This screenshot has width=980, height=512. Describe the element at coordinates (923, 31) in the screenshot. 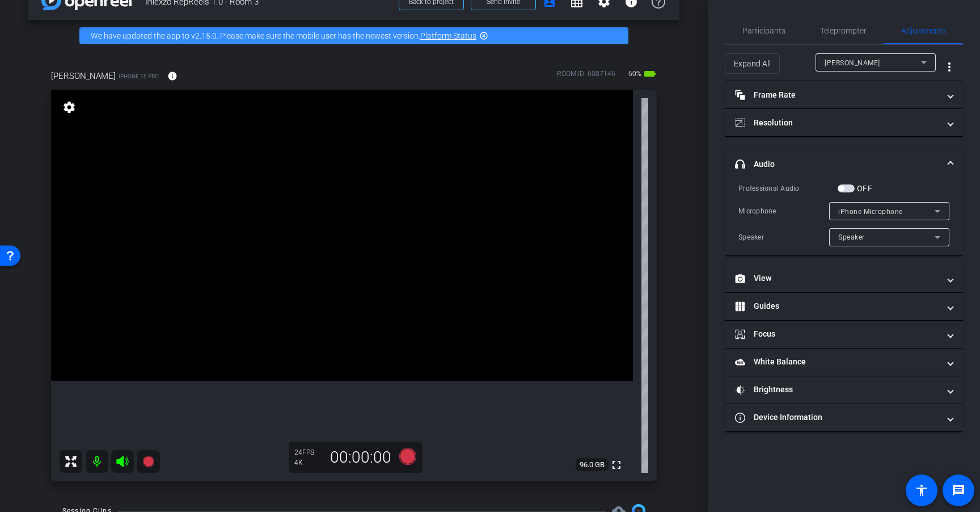

I see `span: Adjustments` at that location.